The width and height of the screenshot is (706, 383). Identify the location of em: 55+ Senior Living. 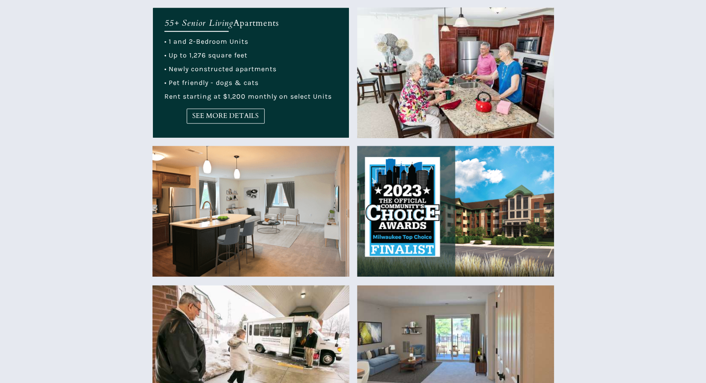
(199, 23).